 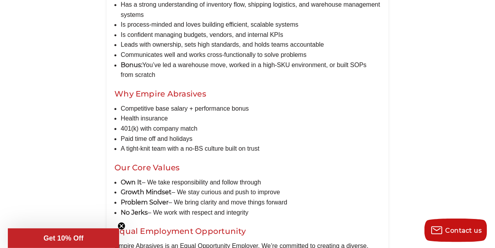 What do you see at coordinates (250, 202) in the screenshot?
I see `li: – We bring clarity and move things forward` at bounding box center [250, 202].